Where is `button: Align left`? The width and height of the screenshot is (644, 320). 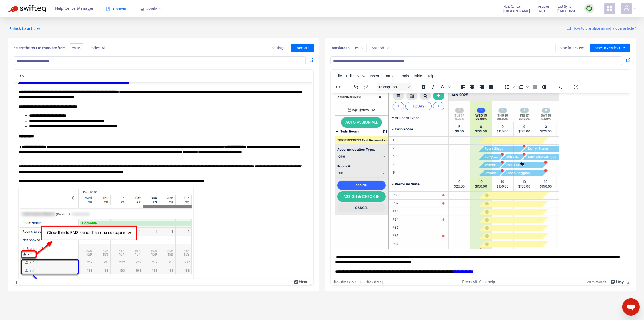
button: Align left is located at coordinates (462, 87).